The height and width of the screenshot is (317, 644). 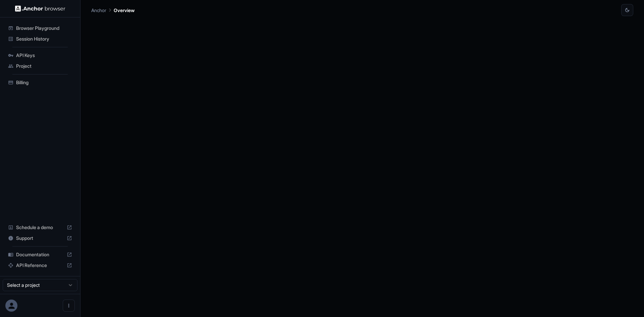 I want to click on span: Project, so click(x=44, y=66).